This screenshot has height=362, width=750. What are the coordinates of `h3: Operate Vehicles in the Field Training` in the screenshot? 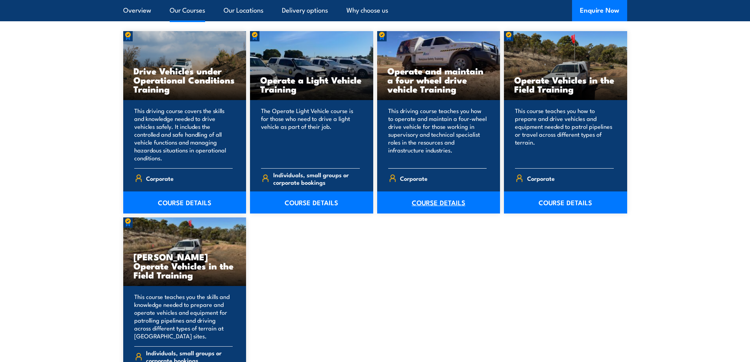 It's located at (566, 84).